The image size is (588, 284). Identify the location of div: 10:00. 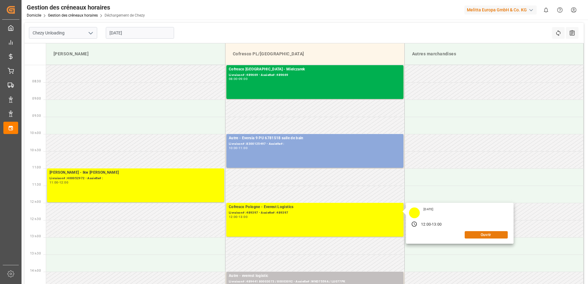
(233, 148).